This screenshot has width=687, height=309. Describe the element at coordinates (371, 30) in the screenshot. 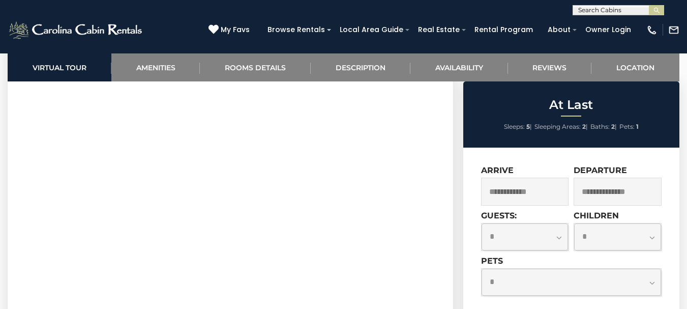

I see `a: Local Area Guide` at that location.